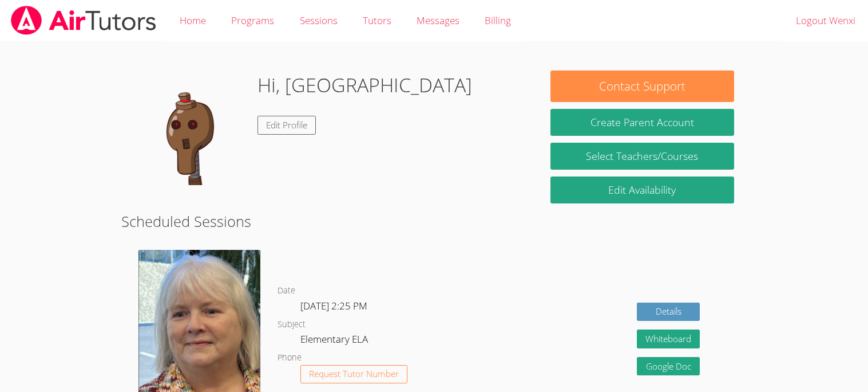 The width and height of the screenshot is (868, 392). Describe the element at coordinates (354, 374) in the screenshot. I see `button: Request Tutor Number` at that location.